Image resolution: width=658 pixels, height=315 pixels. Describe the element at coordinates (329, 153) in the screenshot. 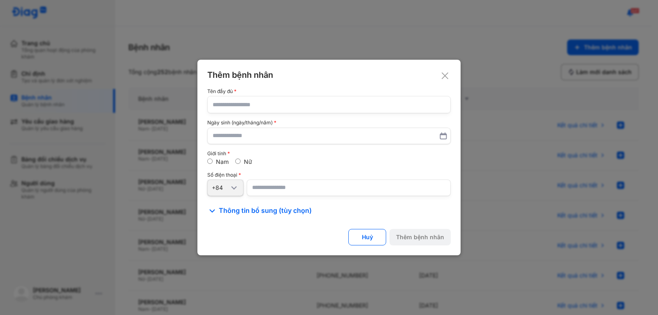

I see `div: Giới tính` at that location.